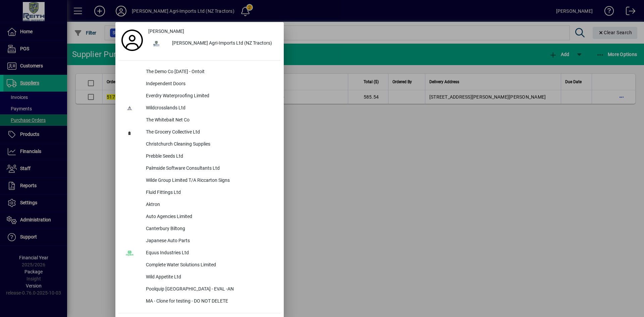 The width and height of the screenshot is (644, 317). Describe the element at coordinates (199, 120) in the screenshot. I see `button: The Whitebait Net Co` at that location.